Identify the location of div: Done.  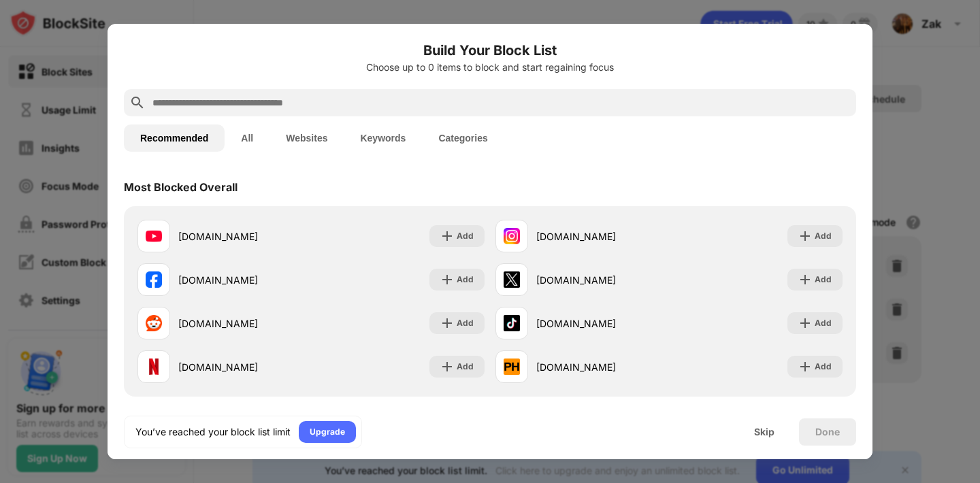
(827, 432).